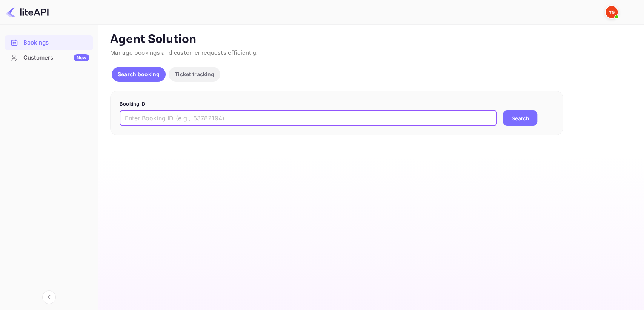 This screenshot has width=644, height=310. I want to click on p: Agent Solution, so click(370, 39).